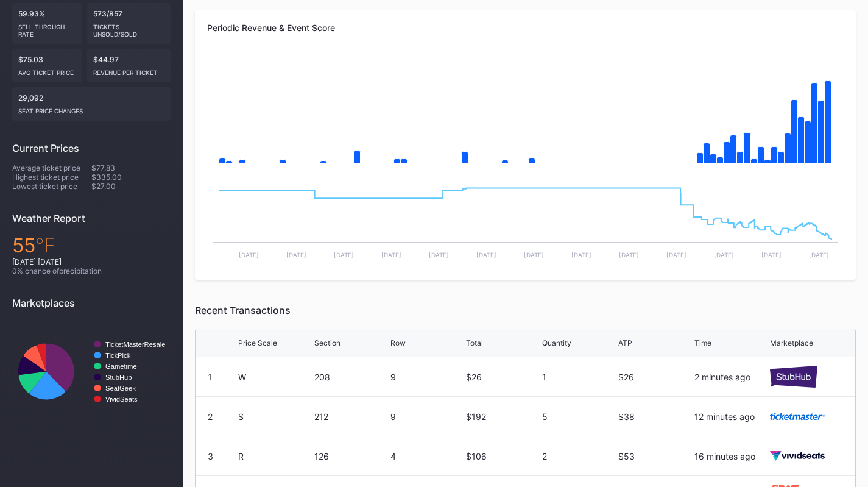 Image resolution: width=868 pixels, height=487 pixels. Describe the element at coordinates (398, 343) in the screenshot. I see `div: Row` at that location.